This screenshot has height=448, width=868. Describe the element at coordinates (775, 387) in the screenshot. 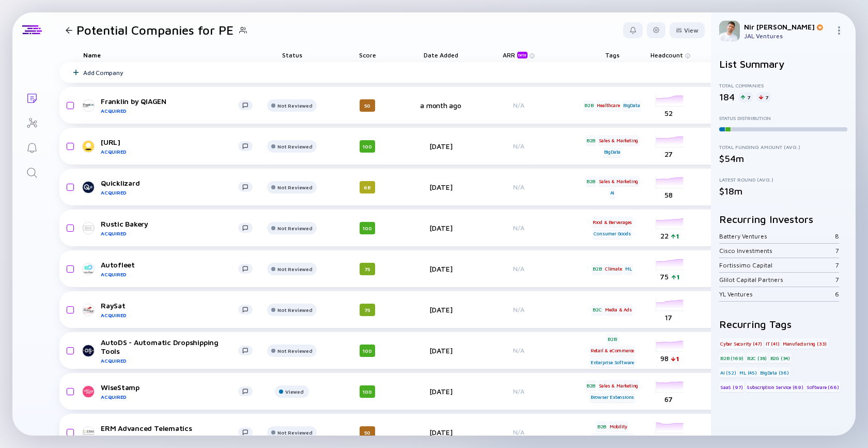

I see `div: Subscription Service (69)` at that location.